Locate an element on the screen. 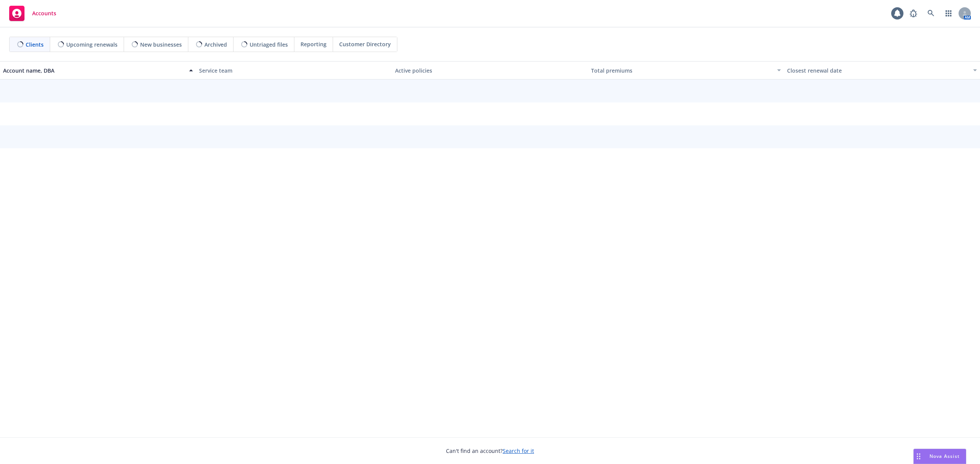 This screenshot has width=980, height=464. button: Service team is located at coordinates (294, 70).